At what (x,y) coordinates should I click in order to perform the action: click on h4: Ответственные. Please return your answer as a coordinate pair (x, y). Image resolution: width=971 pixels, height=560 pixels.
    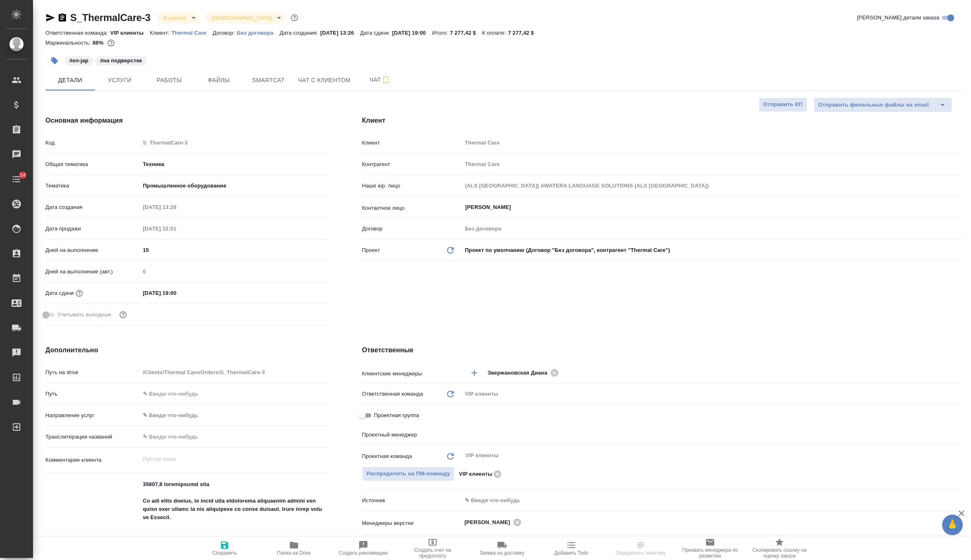
    Looking at the image, I should click on (662, 350).